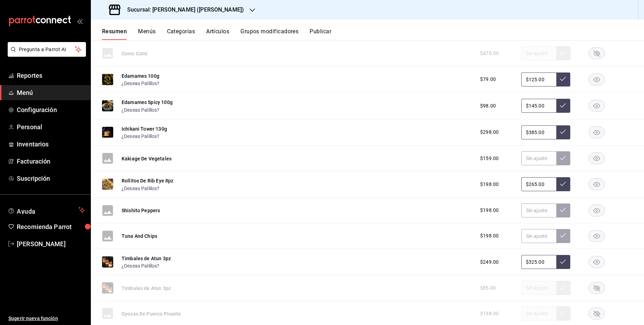 The width and height of the screenshot is (644, 325). What do you see at coordinates (181, 34) in the screenshot?
I see `button: Categorías` at bounding box center [181, 34].